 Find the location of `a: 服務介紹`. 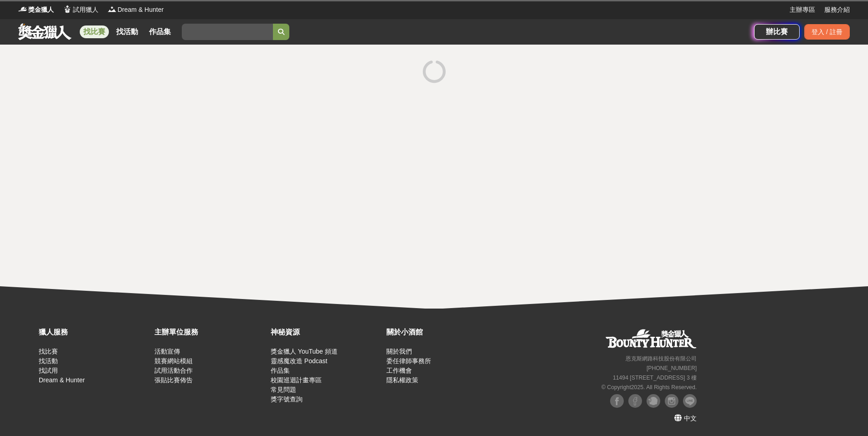

a: 服務介紹 is located at coordinates (837, 10).